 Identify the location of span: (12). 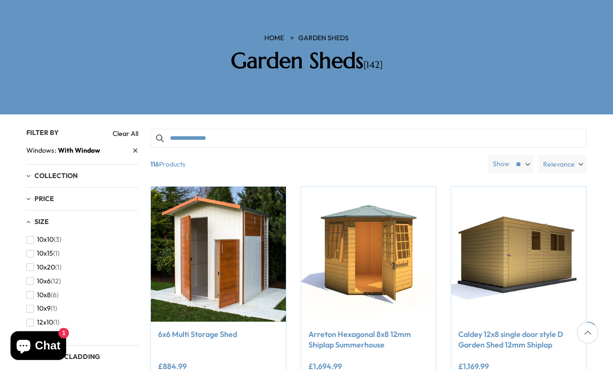
(56, 281).